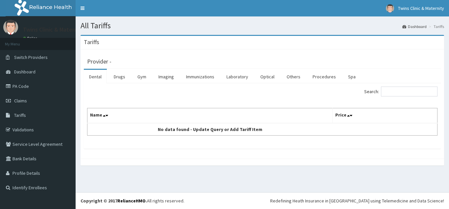 This screenshot has height=209, width=449. I want to click on a: Dental, so click(95, 77).